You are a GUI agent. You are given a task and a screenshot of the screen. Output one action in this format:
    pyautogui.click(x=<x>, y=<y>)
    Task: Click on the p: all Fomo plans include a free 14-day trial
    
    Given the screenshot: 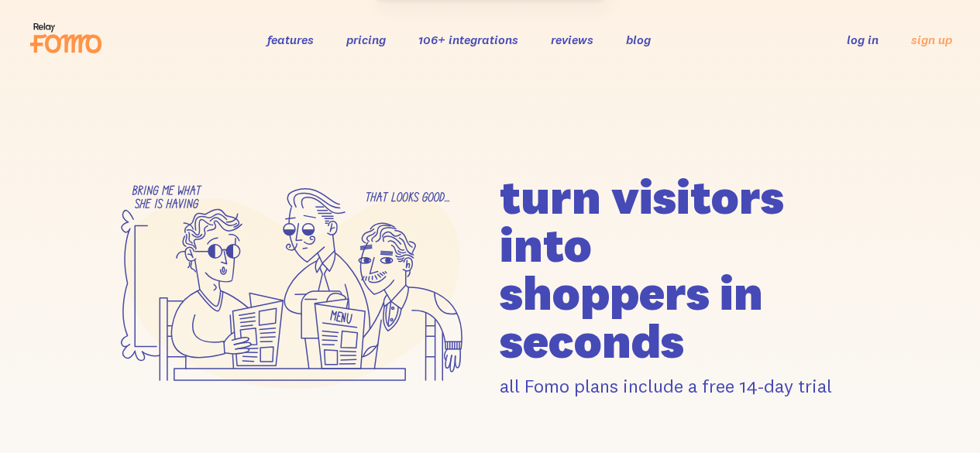 What is the action you would take?
    pyautogui.click(x=689, y=386)
    